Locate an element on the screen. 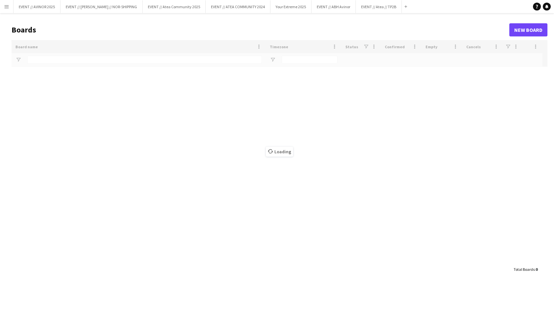 The width and height of the screenshot is (554, 322). a: New Board is located at coordinates (528, 30).